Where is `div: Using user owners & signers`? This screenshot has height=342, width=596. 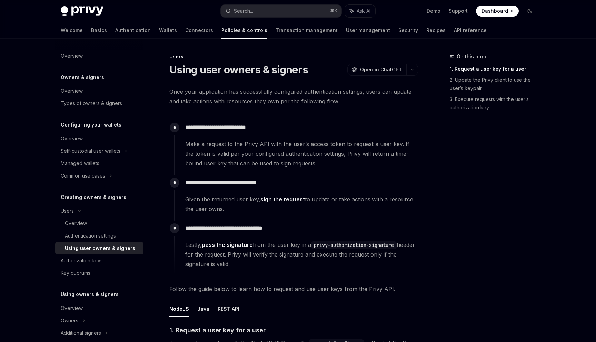 div: Using user owners & signers is located at coordinates (100, 249).